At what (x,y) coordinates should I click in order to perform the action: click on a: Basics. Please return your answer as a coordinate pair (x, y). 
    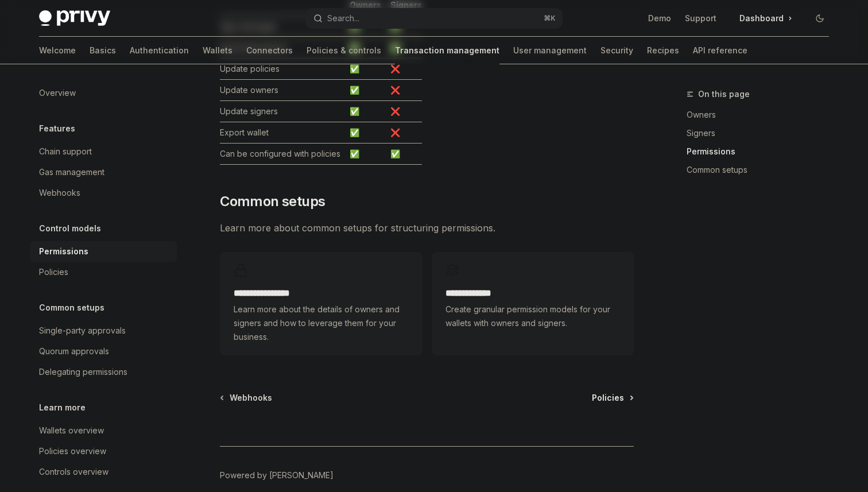
    Looking at the image, I should click on (103, 51).